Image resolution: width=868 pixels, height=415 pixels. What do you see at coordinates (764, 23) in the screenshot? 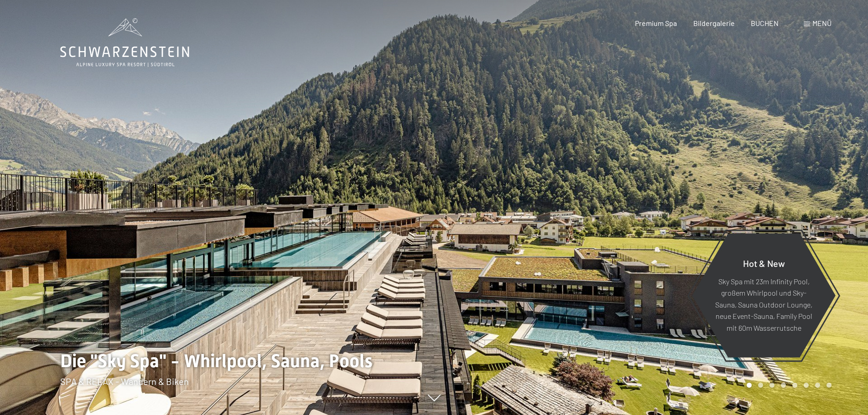
I see `span: BUCHEN` at bounding box center [764, 23].